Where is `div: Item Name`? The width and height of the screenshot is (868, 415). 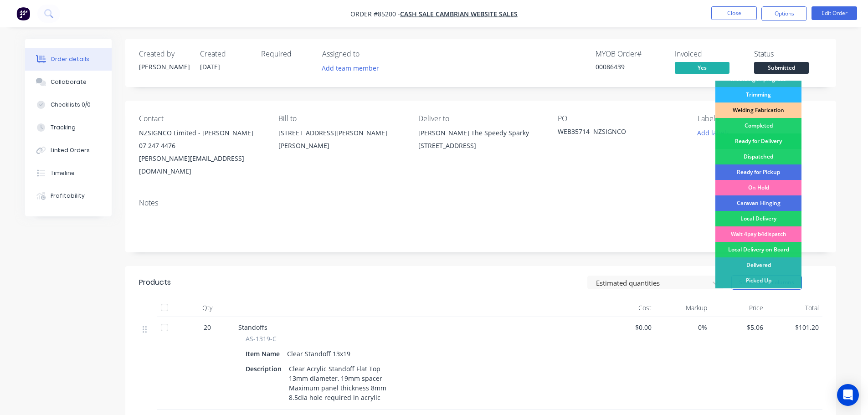
div: Item Name is located at coordinates (265, 354).